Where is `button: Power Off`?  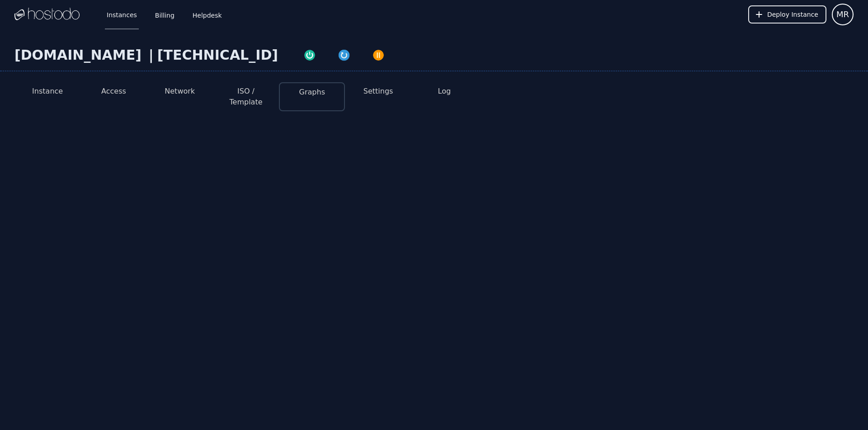
button: Power Off is located at coordinates (379, 54).